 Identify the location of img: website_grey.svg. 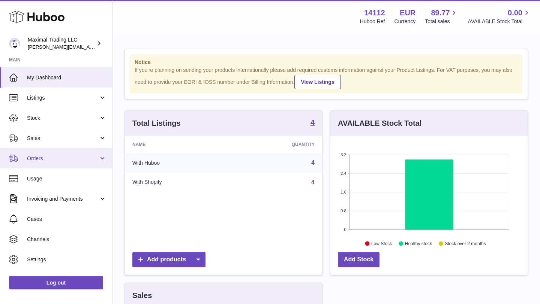
(15, 22).